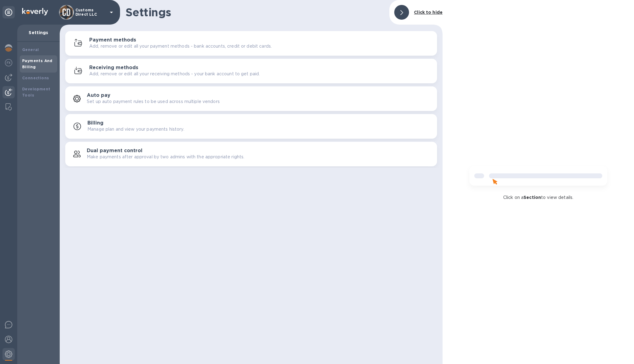 The image size is (634, 364). I want to click on p: Set up auto payment rules to be used across multiple vendors, so click(153, 102).